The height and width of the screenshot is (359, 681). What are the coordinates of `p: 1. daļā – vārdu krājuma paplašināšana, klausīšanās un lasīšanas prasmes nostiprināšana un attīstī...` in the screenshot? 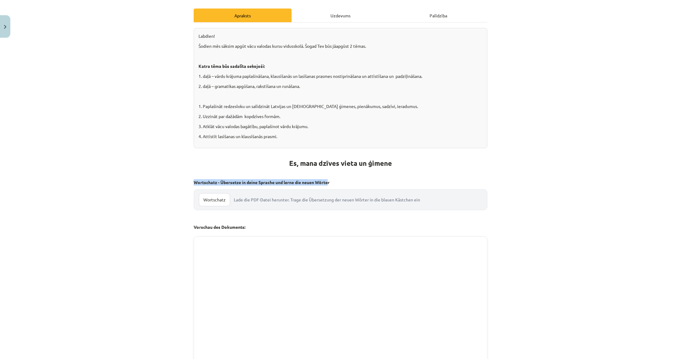 It's located at (340, 76).